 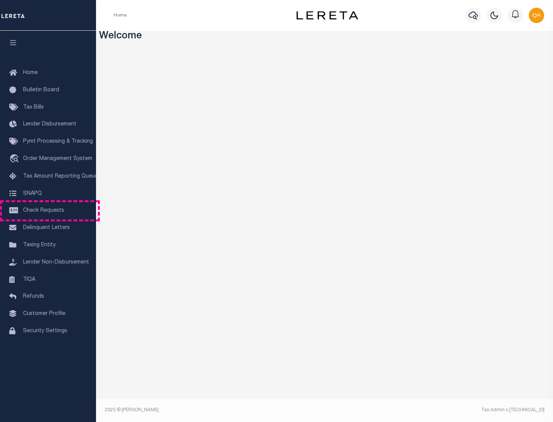 I want to click on span: Home, so click(x=30, y=73).